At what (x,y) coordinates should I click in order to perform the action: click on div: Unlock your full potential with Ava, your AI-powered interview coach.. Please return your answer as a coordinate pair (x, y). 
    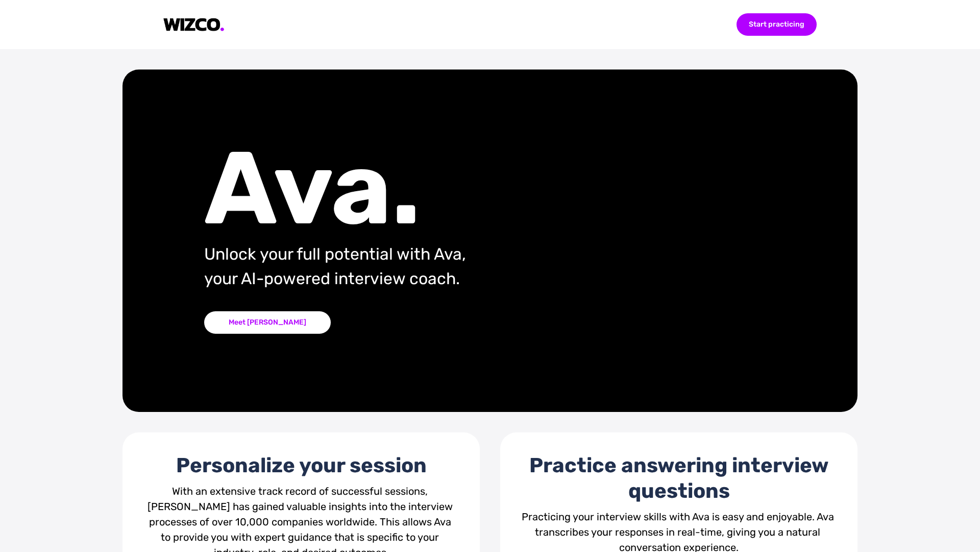
    Looking at the image, I should click on (380, 266).